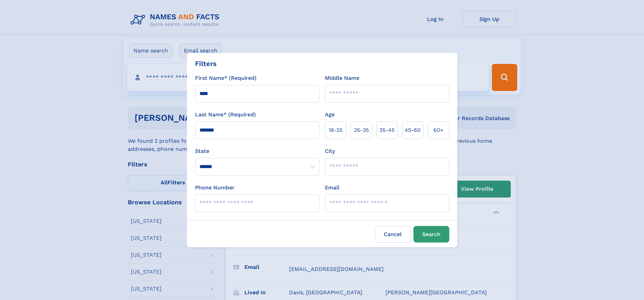  What do you see at coordinates (439, 130) in the screenshot?
I see `span: 60+` at bounding box center [439, 130].